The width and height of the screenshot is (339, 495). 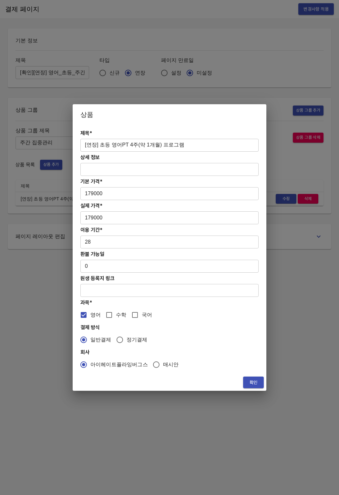 I want to click on h4: 이용 기간*, so click(x=170, y=230).